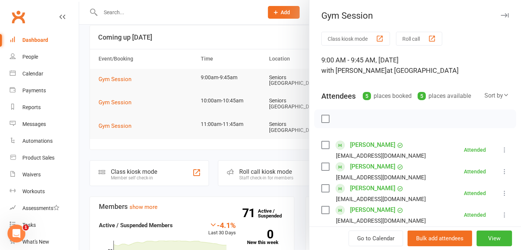 This screenshot has width=521, height=250. I want to click on a: Clubworx, so click(18, 17).